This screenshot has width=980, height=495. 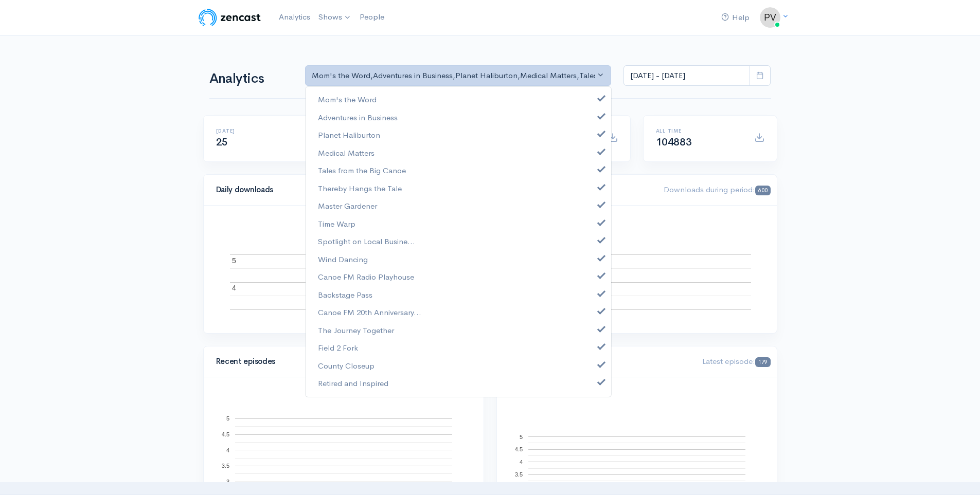 What do you see at coordinates (717, 189) in the screenshot?
I see `span: Downloads during period:` at bounding box center [717, 189].